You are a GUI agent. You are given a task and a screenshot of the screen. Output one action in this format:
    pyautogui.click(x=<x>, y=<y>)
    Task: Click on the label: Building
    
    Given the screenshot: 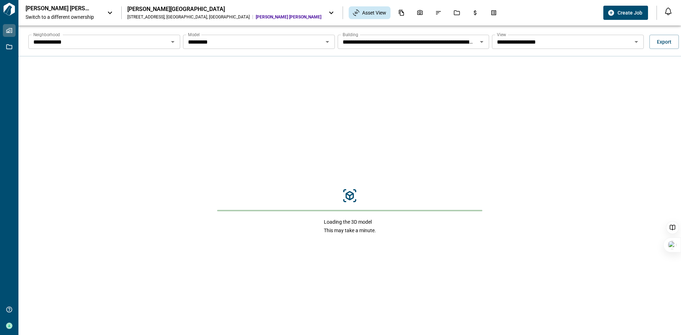 What is the action you would take?
    pyautogui.click(x=350, y=34)
    